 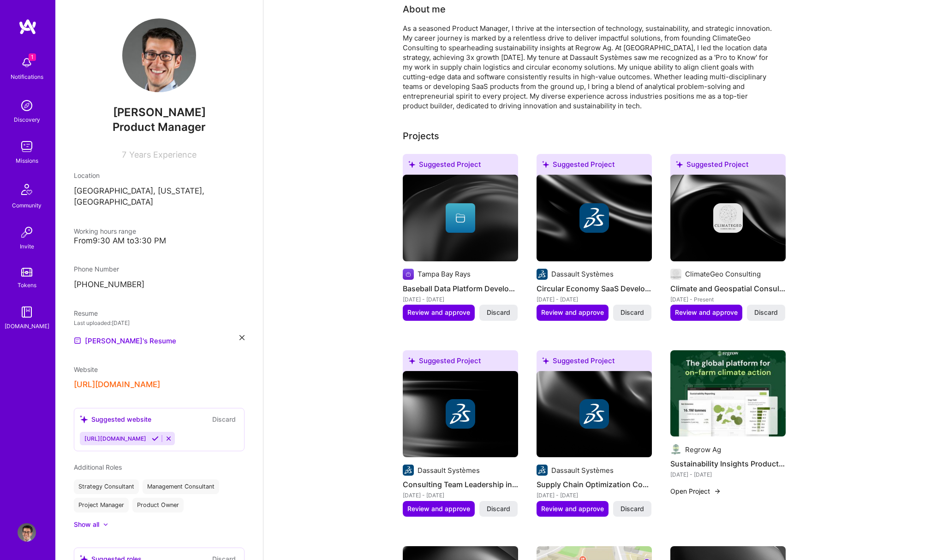 I want to click on span: Additional Roles, so click(x=98, y=467).